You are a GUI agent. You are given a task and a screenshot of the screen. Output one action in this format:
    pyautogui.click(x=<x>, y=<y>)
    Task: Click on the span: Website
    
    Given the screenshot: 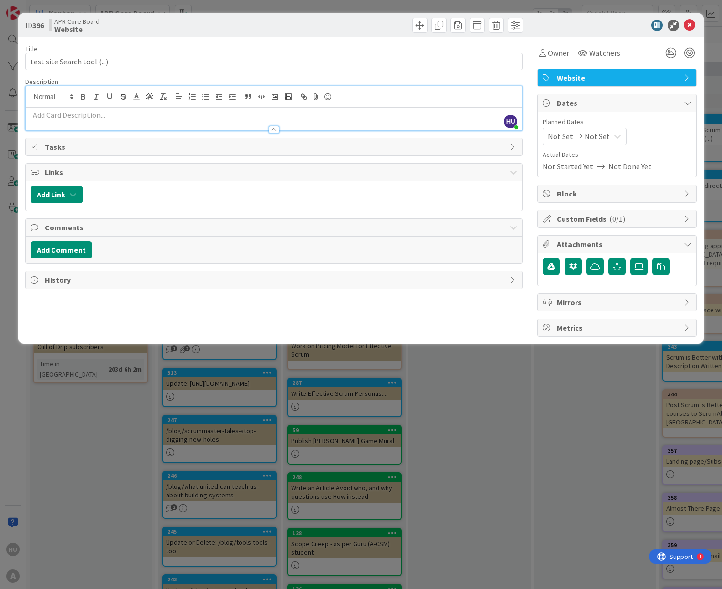 What is the action you would take?
    pyautogui.click(x=618, y=78)
    